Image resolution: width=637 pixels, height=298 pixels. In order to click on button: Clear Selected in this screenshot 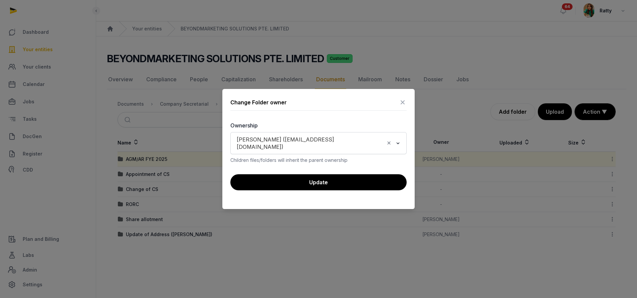, I will do `click(389, 143)`.